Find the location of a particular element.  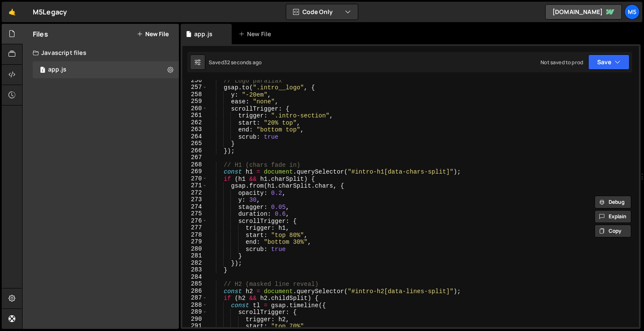

button: Code Only is located at coordinates (322, 12).